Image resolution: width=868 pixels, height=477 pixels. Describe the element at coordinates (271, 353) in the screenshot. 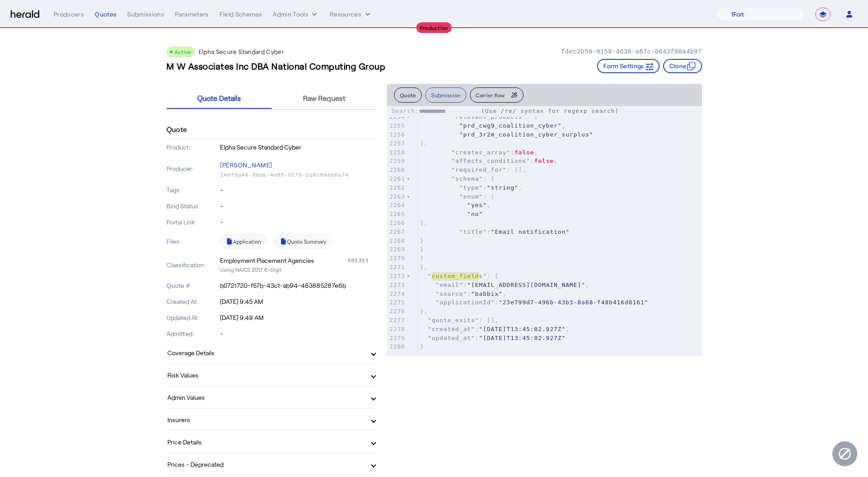

I see `mat-expansion-panel-header: Coverage Details` at that location.